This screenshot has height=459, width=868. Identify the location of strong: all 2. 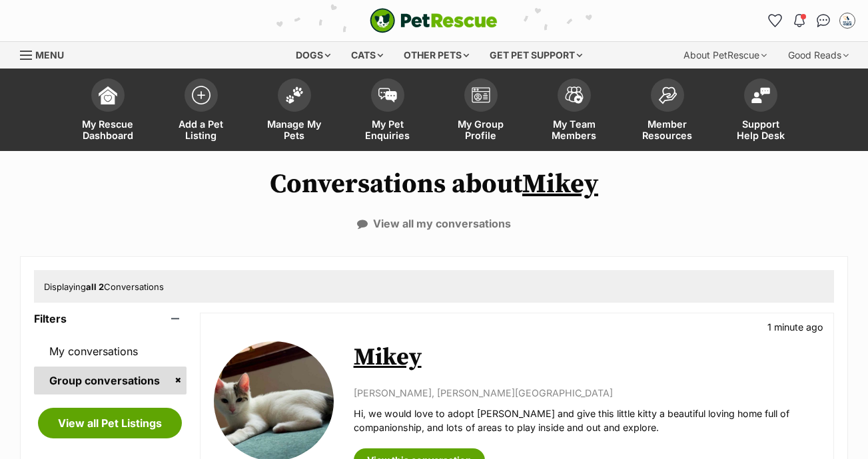
(95, 287).